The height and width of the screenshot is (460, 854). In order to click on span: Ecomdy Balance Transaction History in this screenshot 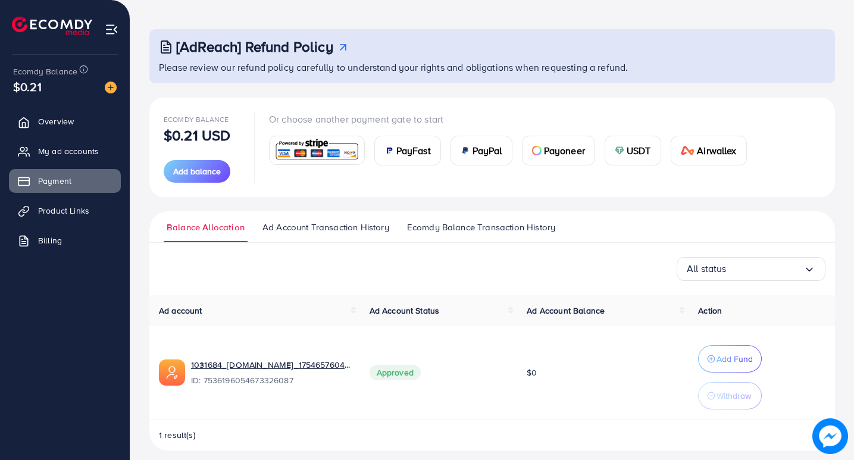, I will do `click(481, 227)`.